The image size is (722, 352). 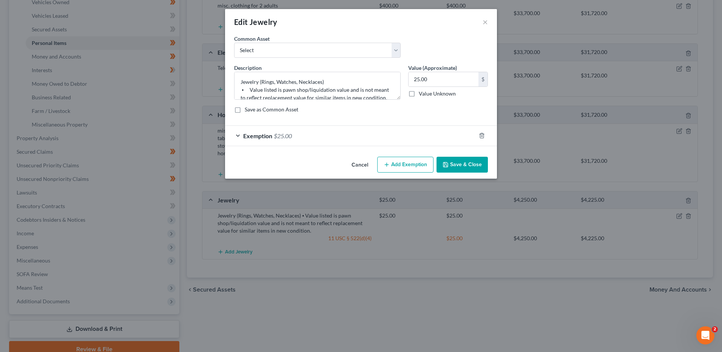 I want to click on label: Save as Common Asset, so click(x=272, y=110).